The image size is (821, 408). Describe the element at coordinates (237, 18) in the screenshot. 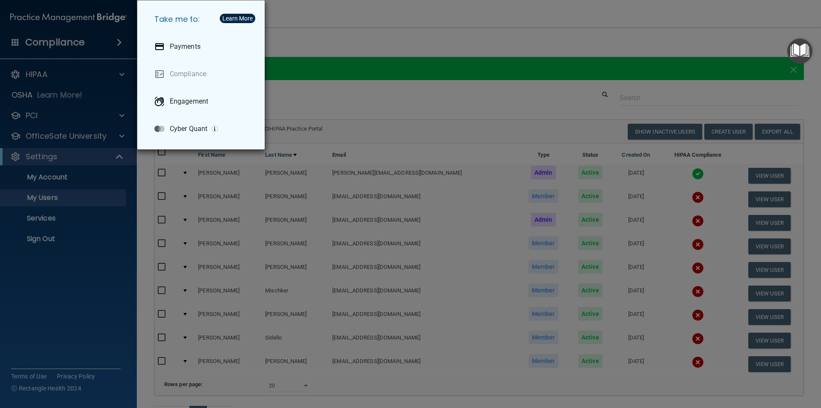

I see `div: Learn More` at that location.